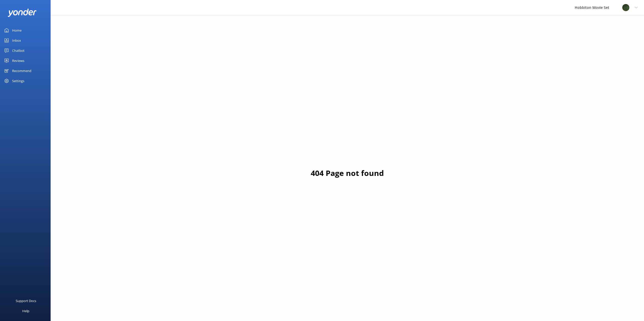  What do you see at coordinates (26, 301) in the screenshot?
I see `div: Support Docs` at bounding box center [26, 301].